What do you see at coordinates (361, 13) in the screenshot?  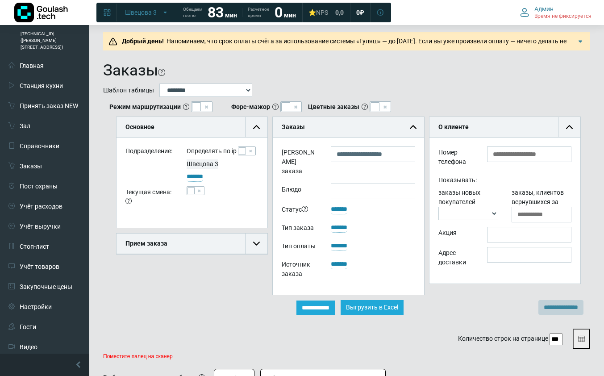 I see `a: 0 ₽` at bounding box center [361, 13].